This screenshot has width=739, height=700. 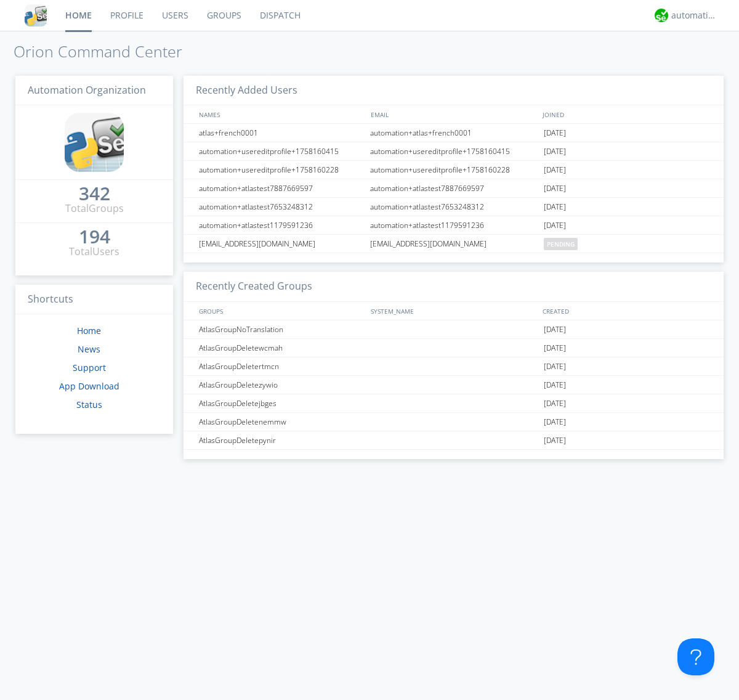 What do you see at coordinates (89, 349) in the screenshot?
I see `a: News` at bounding box center [89, 349].